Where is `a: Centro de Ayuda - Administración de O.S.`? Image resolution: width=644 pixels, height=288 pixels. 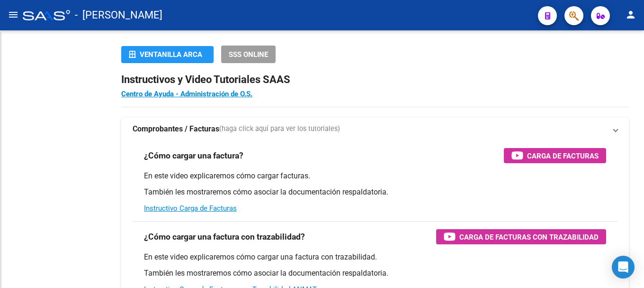
a: Centro de Ayuda - Administración de O.S. is located at coordinates (187, 94).